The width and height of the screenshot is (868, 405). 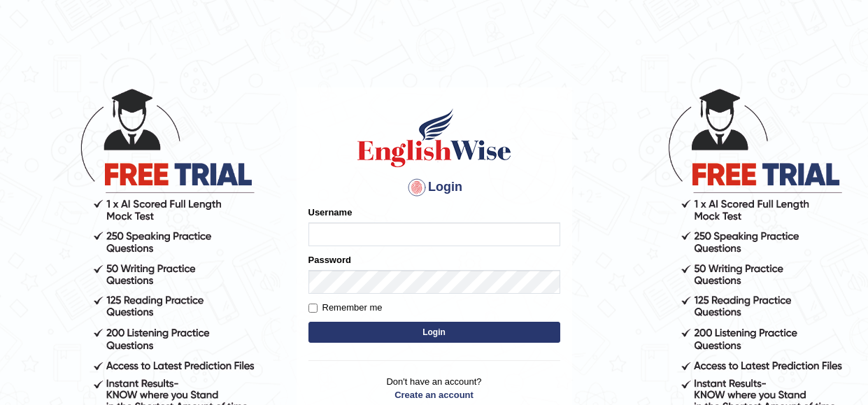 I want to click on input: Remember me, so click(x=313, y=307).